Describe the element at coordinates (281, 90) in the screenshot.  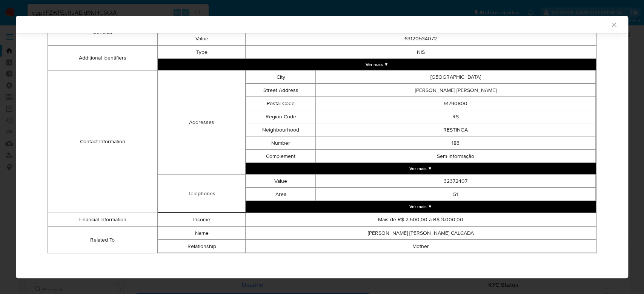
I see `td: Street Address` at that location.